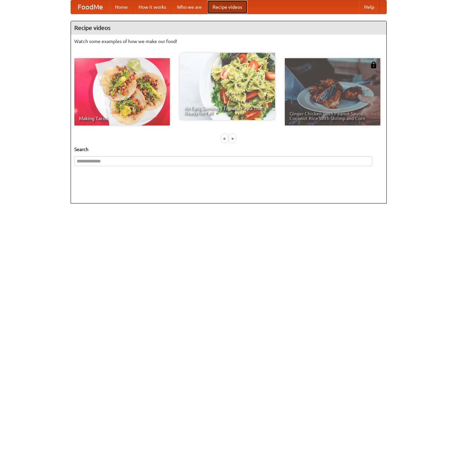  Describe the element at coordinates (90, 7) in the screenshot. I see `a: FoodMe` at that location.